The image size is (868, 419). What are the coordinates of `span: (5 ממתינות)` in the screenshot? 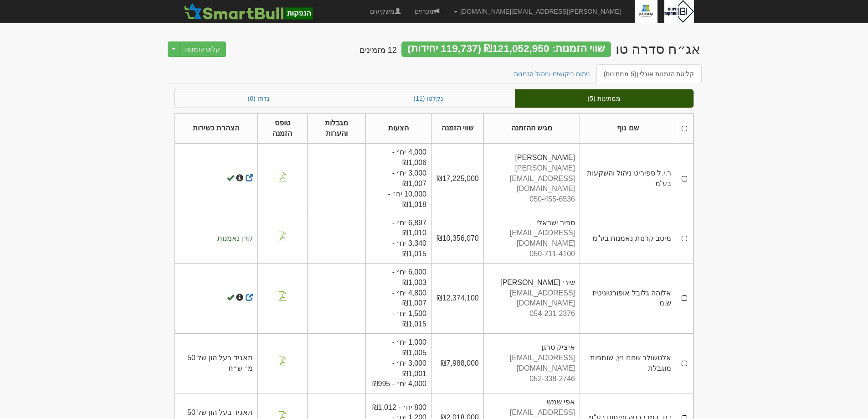 It's located at (620, 74).